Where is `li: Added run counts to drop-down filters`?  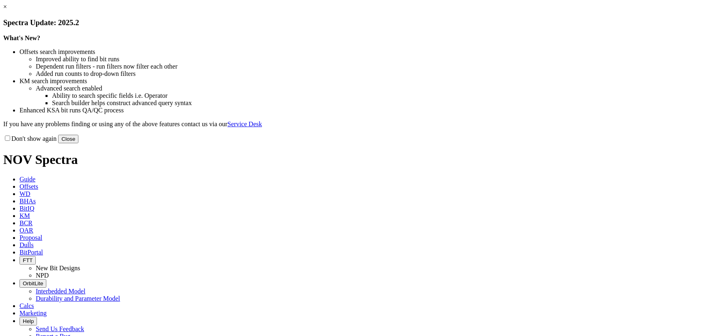
li: Added run counts to drop-down filters is located at coordinates (370, 74).